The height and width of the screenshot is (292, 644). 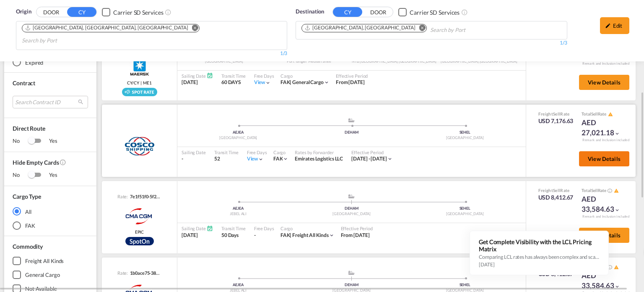 I want to click on div: Transit Time, so click(x=226, y=152).